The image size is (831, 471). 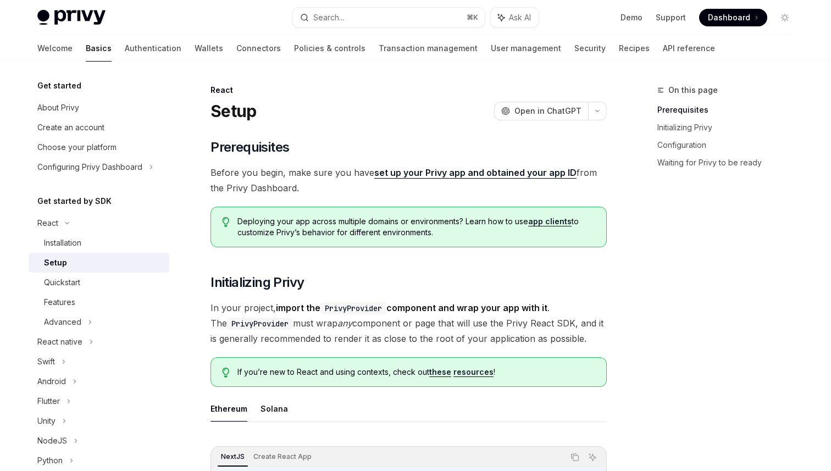 What do you see at coordinates (693, 90) in the screenshot?
I see `span: On this page` at bounding box center [693, 90].